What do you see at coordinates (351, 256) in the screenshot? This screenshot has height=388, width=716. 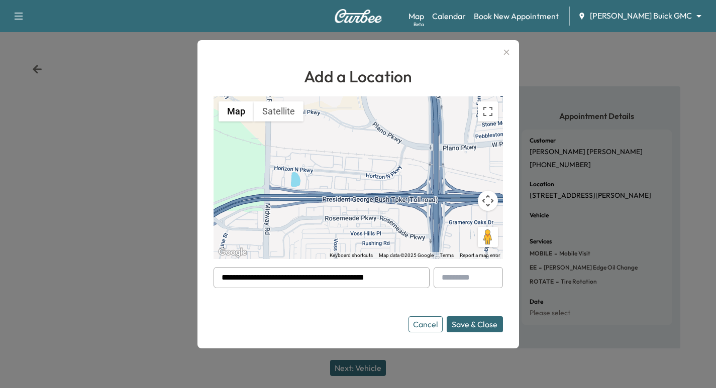 I see `button: Keyboard shortcuts` at bounding box center [351, 256].